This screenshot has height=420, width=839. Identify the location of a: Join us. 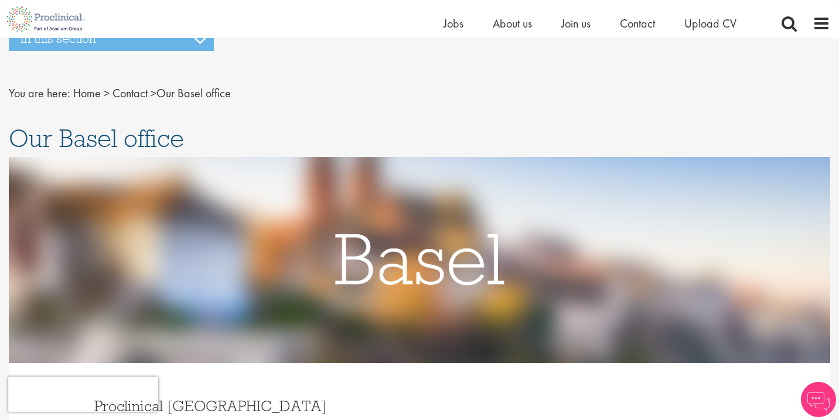
(576, 23).